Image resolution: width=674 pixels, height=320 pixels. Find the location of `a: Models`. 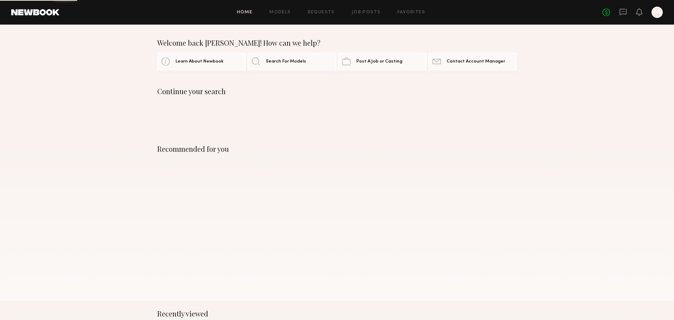

a: Models is located at coordinates (280, 12).